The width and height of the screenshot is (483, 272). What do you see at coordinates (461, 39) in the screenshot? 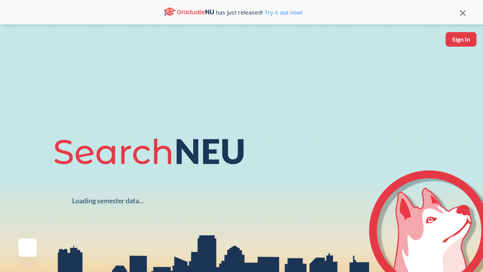
I see `button: Sign In` at bounding box center [461, 39].